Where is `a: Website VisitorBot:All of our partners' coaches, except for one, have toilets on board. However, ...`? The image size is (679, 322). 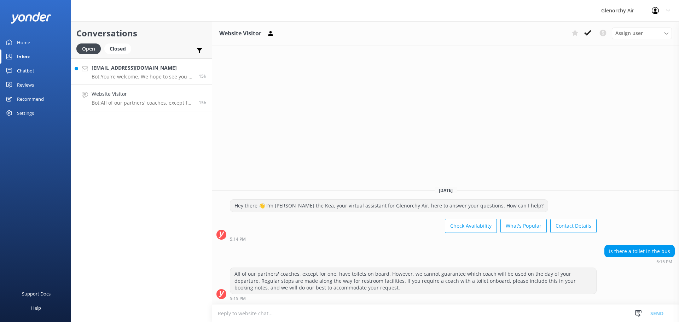 a: Website VisitorBot:All of our partners' coaches, except for one, have toilets on board. However, ... is located at coordinates (142, 98).